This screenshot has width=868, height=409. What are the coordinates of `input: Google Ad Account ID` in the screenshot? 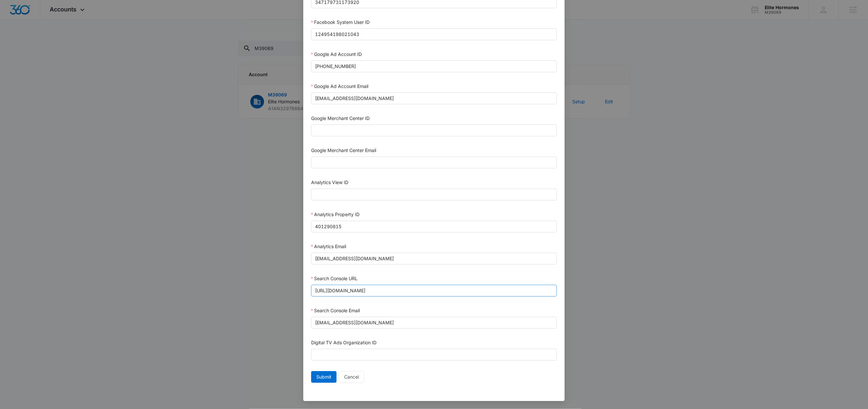 It's located at (434, 66).